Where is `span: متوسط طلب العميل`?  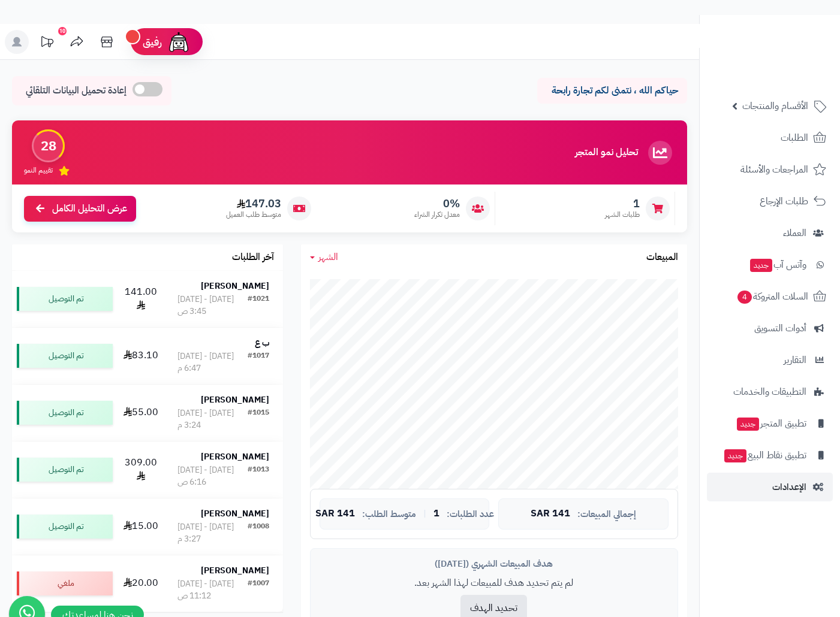 span: متوسط طلب العميل is located at coordinates (254, 214).